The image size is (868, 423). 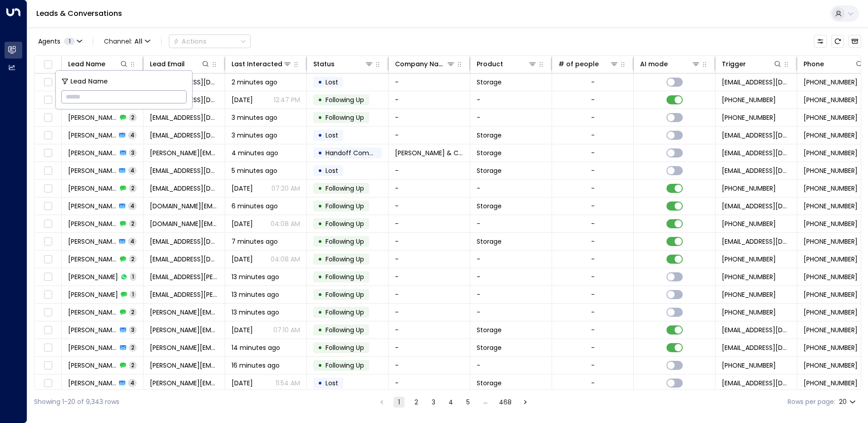 I want to click on button: Go to next page, so click(x=525, y=402).